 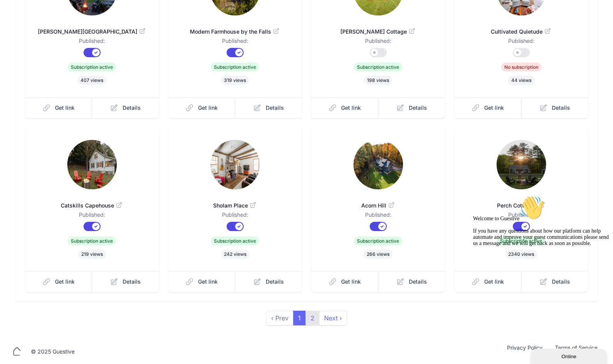 What do you see at coordinates (62, 16) in the screenshot?
I see `img: :wave:` at bounding box center [62, 16].